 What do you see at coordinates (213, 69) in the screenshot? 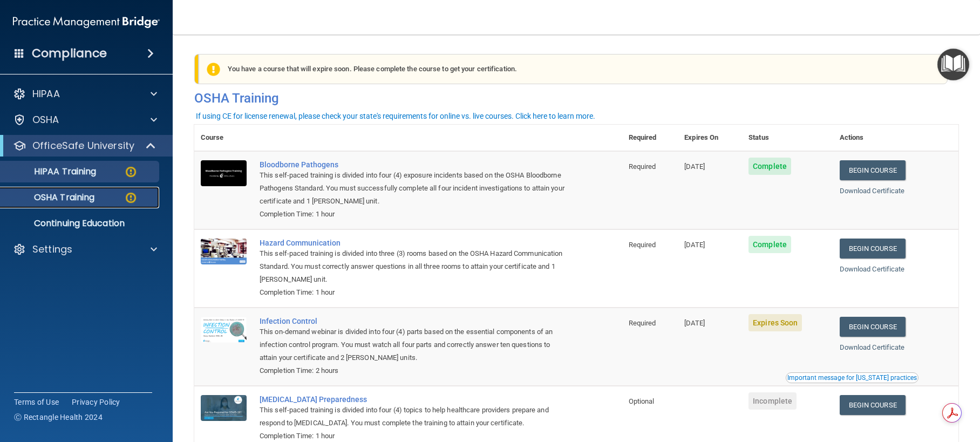
I see `img: exclamation-circle-solid-warning.7ed2984d.png` at bounding box center [213, 69].